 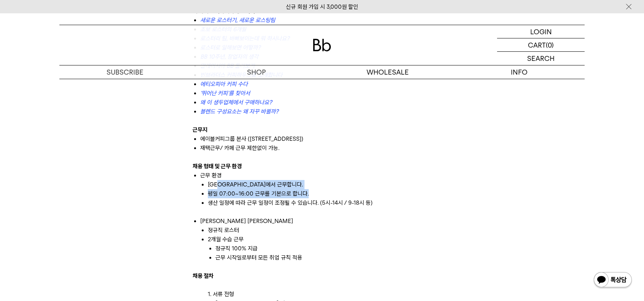 What do you see at coordinates (326, 194) in the screenshot?
I see `li: 근무 환경` at bounding box center [326, 194].